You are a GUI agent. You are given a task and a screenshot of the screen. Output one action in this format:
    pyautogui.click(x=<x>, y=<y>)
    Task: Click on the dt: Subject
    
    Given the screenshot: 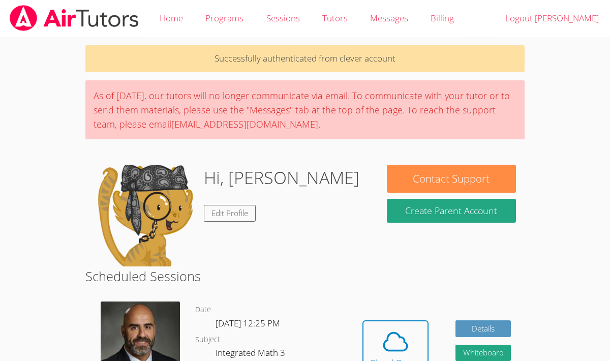 What is the action you would take?
    pyautogui.click(x=208, y=340)
    